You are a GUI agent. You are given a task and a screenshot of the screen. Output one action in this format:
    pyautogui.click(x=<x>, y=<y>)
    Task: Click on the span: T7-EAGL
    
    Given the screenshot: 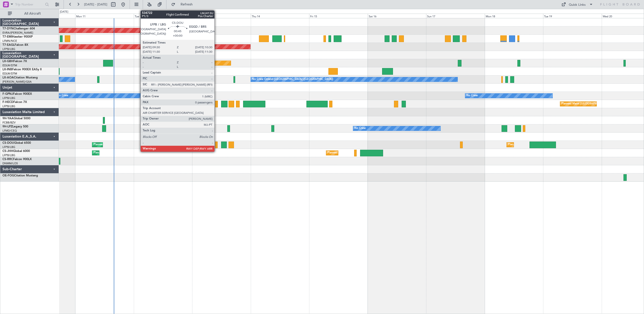 What is the action you would take?
    pyautogui.click(x=8, y=45)
    